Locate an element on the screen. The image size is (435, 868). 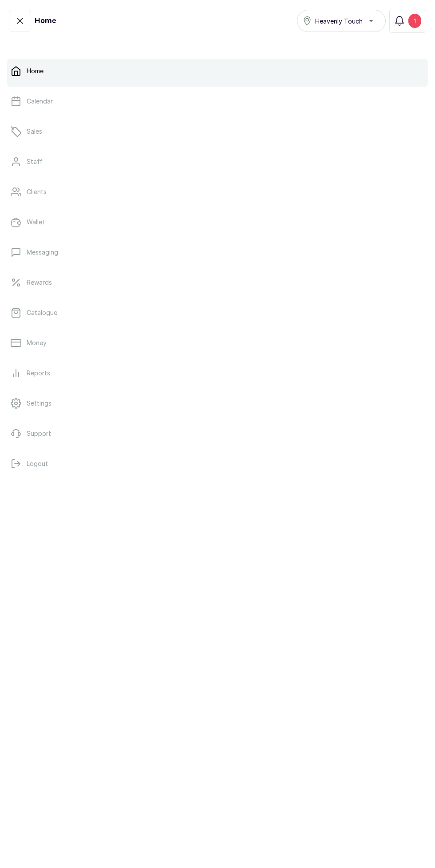
a: Calendar is located at coordinates (218, 101).